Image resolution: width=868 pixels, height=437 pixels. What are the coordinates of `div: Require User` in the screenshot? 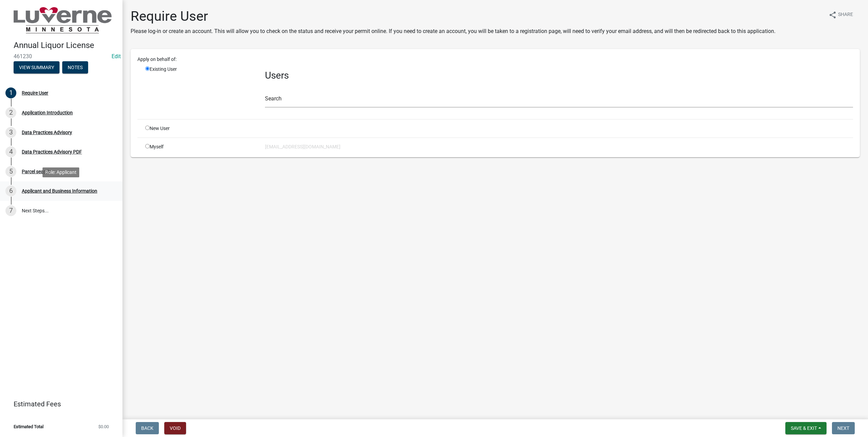 It's located at (35, 93).